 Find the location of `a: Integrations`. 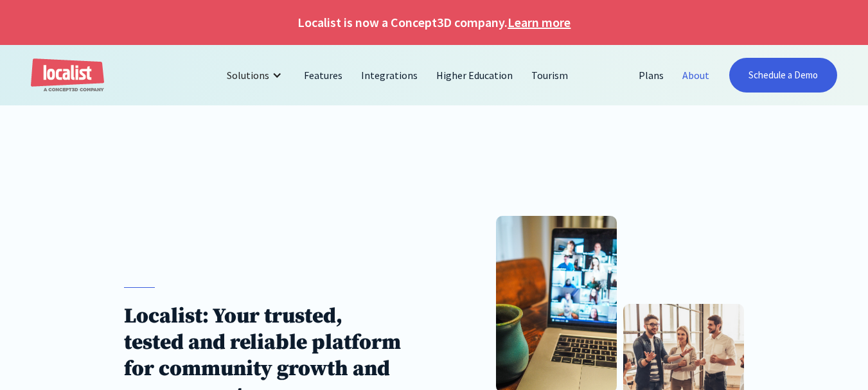

a: Integrations is located at coordinates (389, 75).